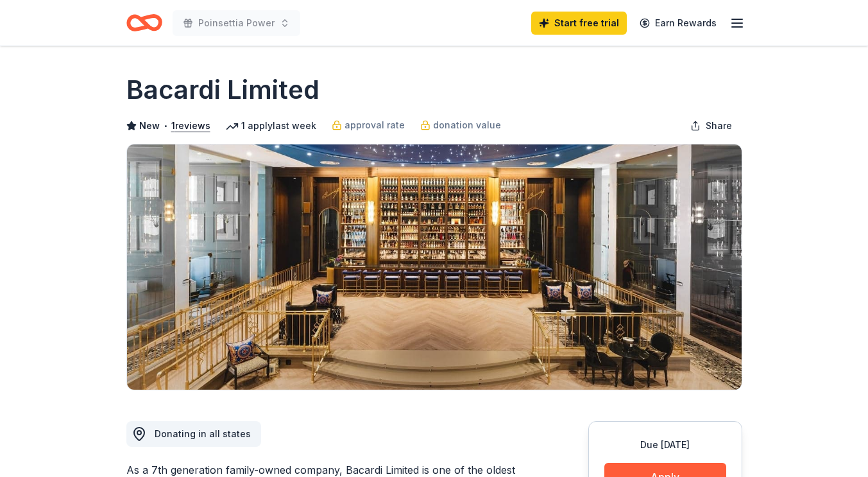 The height and width of the screenshot is (477, 868). I want to click on button: Share, so click(710, 126).